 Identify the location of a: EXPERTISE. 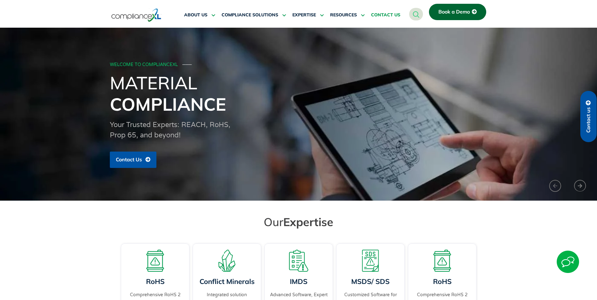
(308, 15).